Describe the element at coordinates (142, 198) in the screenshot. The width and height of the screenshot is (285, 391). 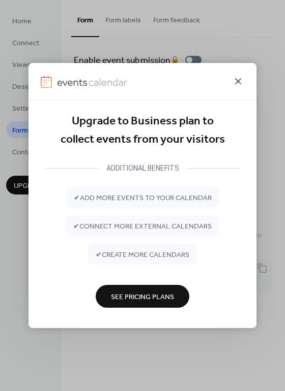
I see `span: ✔ add more events to your calendar` at that location.